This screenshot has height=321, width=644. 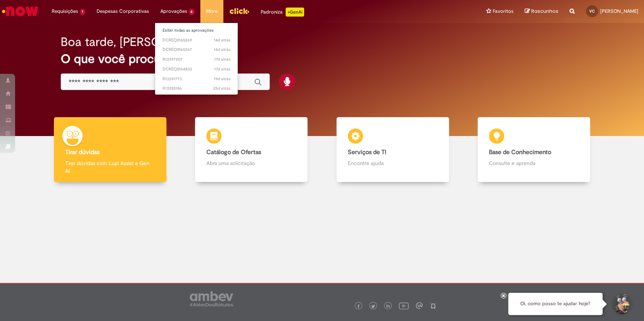 What do you see at coordinates (20, 11) in the screenshot?
I see `img: ServiceNow` at bounding box center [20, 11].